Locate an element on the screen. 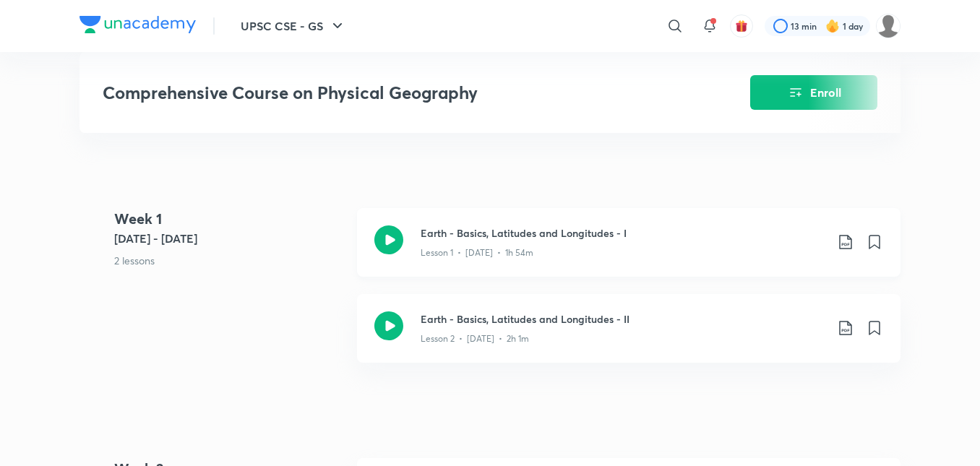 This screenshot has height=466, width=980. h3: Earth - Basics, Latitudes and Longitudes - II is located at coordinates (623, 319).